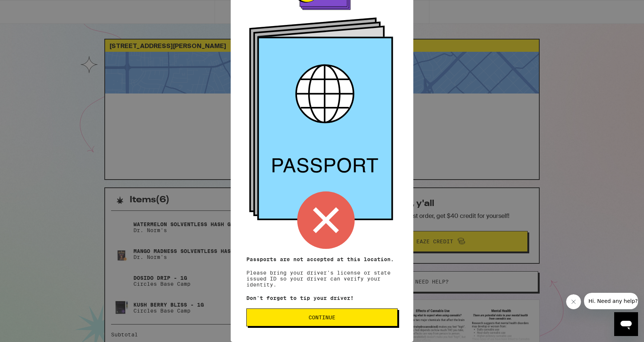 The height and width of the screenshot is (342, 644). I want to click on span: Continue, so click(322, 317).